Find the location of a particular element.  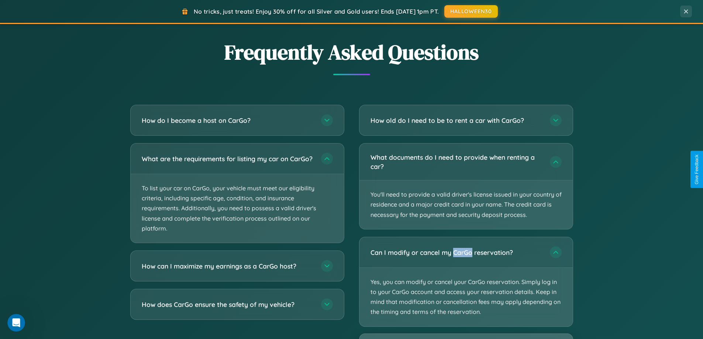

h3: What documents do I need to provide when renting a car? is located at coordinates (457, 162).